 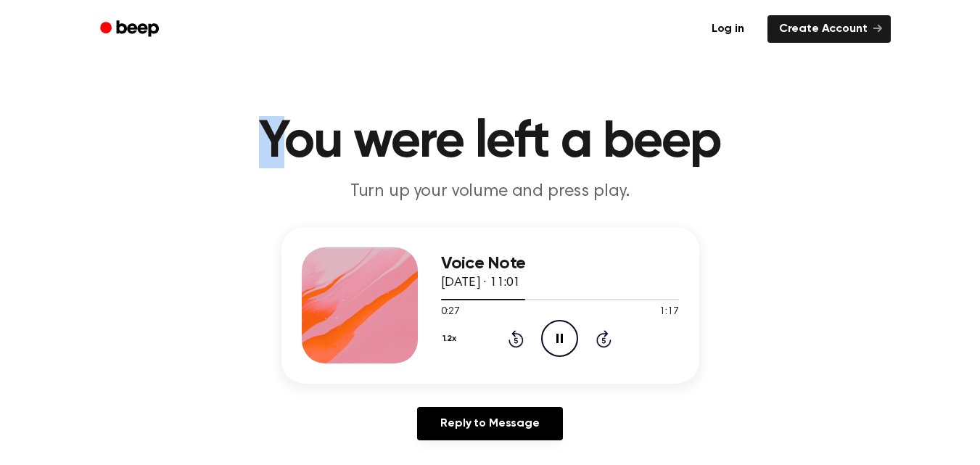 What do you see at coordinates (490, 424) in the screenshot?
I see `a: Reply to Message` at bounding box center [490, 424].